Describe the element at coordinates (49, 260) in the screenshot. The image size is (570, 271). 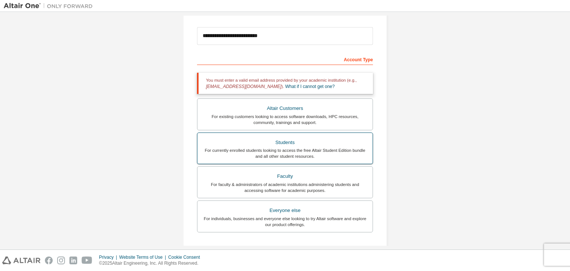
I see `img: facebook.svg` at that location.